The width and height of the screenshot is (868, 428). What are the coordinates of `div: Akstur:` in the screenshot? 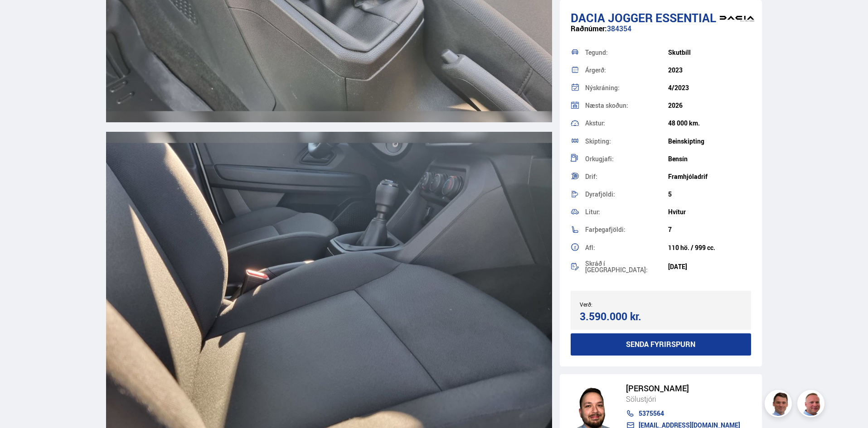 It's located at (626, 124).